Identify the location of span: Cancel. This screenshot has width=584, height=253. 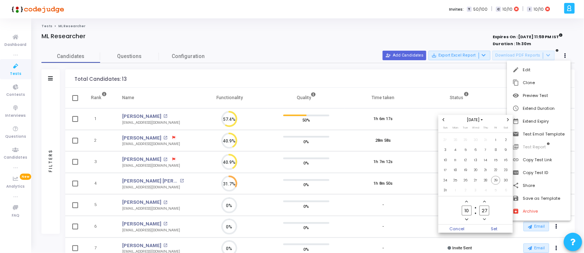
(457, 229).